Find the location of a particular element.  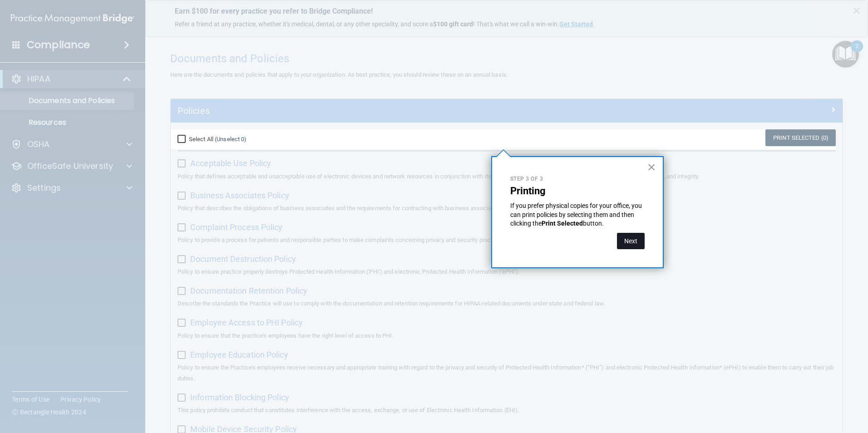

span: button. is located at coordinates (593, 223).